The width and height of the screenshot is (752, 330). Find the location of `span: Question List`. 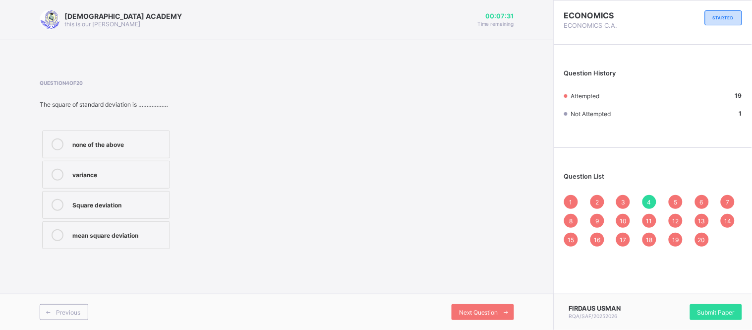

span: Question List is located at coordinates (584, 176).